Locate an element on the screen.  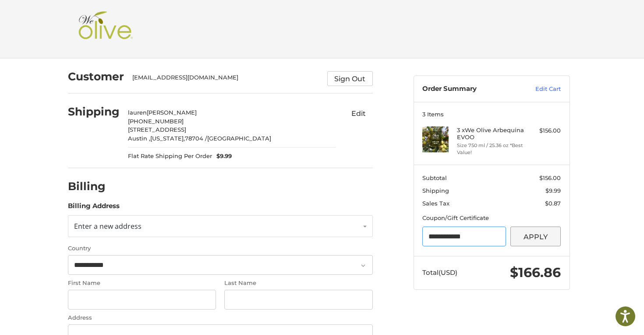
a: Edit Cart is located at coordinates (539, 89).